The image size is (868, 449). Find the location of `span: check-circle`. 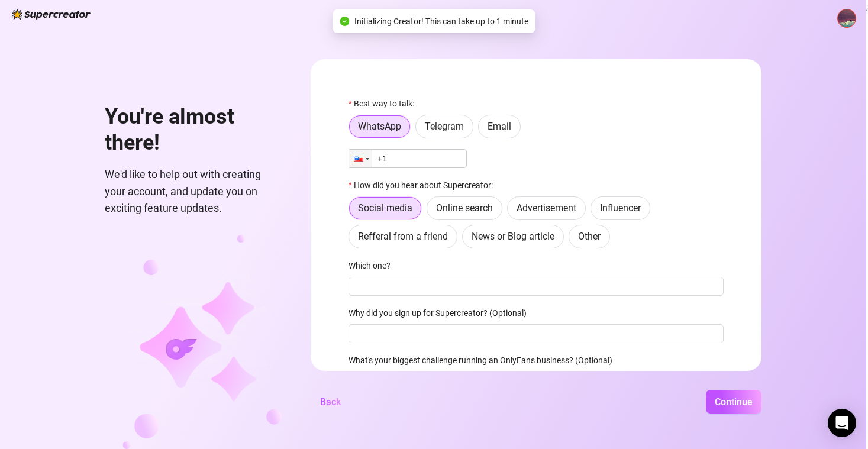

span: check-circle is located at coordinates (345, 21).